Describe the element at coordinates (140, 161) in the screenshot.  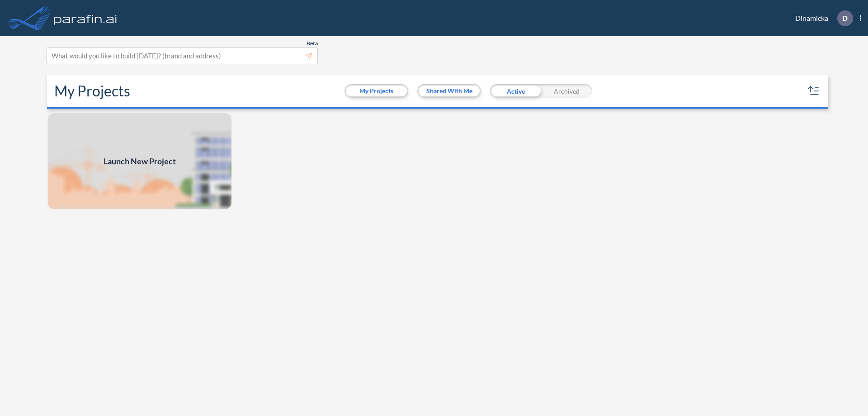
I see `a: Launch New Project` at that location.